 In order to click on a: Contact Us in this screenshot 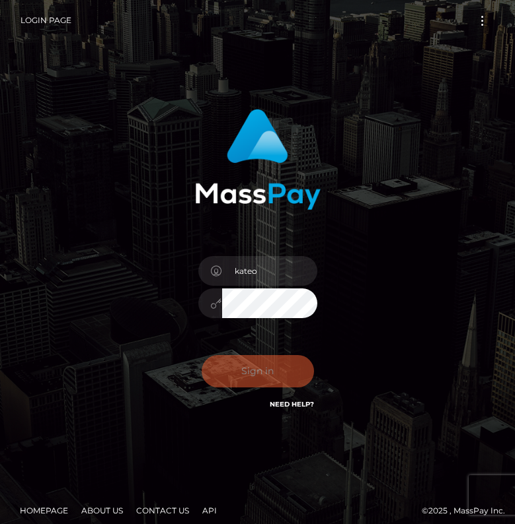, I will do `click(162, 511)`.